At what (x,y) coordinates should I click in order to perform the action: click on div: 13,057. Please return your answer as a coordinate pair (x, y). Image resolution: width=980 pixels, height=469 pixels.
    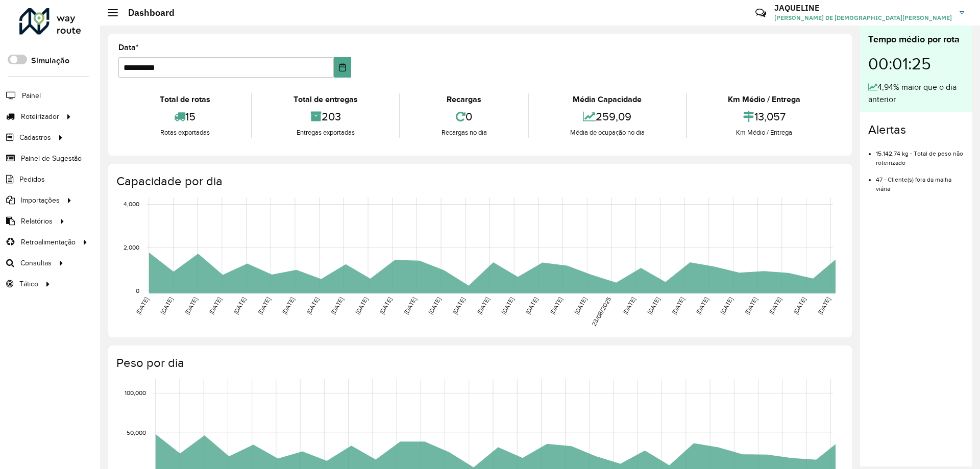
    Looking at the image, I should click on (764, 117).